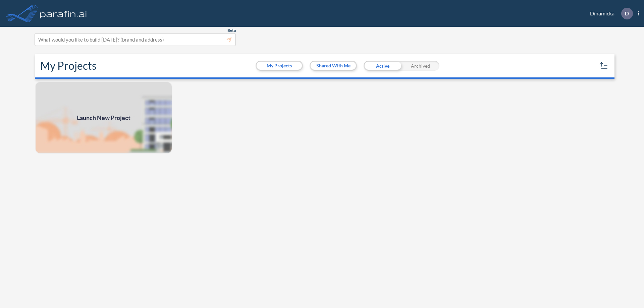 The width and height of the screenshot is (644, 308). What do you see at coordinates (103, 118) in the screenshot?
I see `a: Launch New Project` at bounding box center [103, 118].